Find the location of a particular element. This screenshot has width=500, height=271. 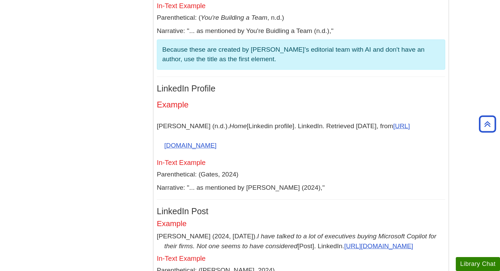

em: You're Building a Team is located at coordinates (234, 17).